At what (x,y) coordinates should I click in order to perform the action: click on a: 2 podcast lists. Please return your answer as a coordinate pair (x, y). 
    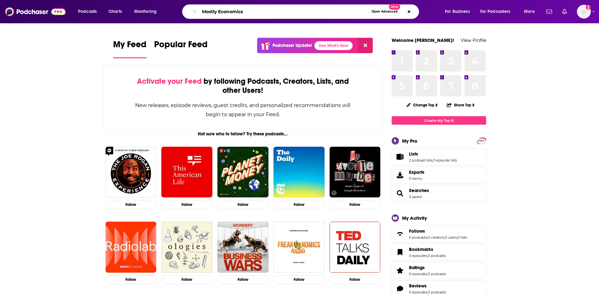
    Looking at the image, I should click on (421, 160).